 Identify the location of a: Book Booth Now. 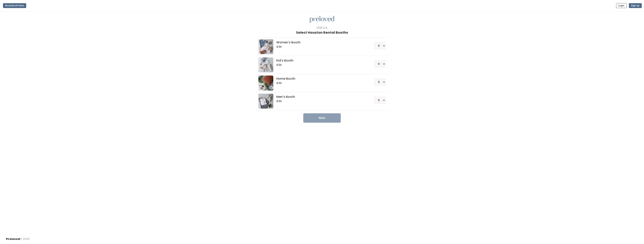
(14, 6).